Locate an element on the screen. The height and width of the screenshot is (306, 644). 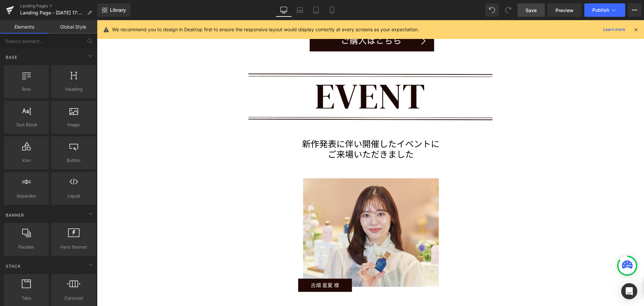
span: Save is located at coordinates (531, 10).